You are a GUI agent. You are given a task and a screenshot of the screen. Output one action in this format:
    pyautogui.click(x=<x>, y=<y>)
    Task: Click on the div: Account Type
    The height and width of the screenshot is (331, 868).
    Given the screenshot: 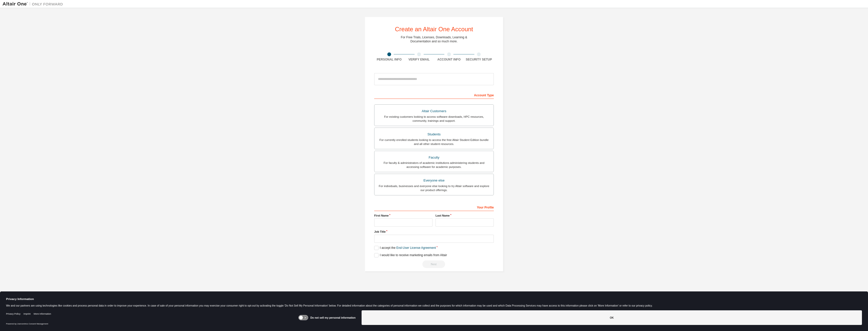 What is the action you would take?
    pyautogui.click(x=434, y=94)
    